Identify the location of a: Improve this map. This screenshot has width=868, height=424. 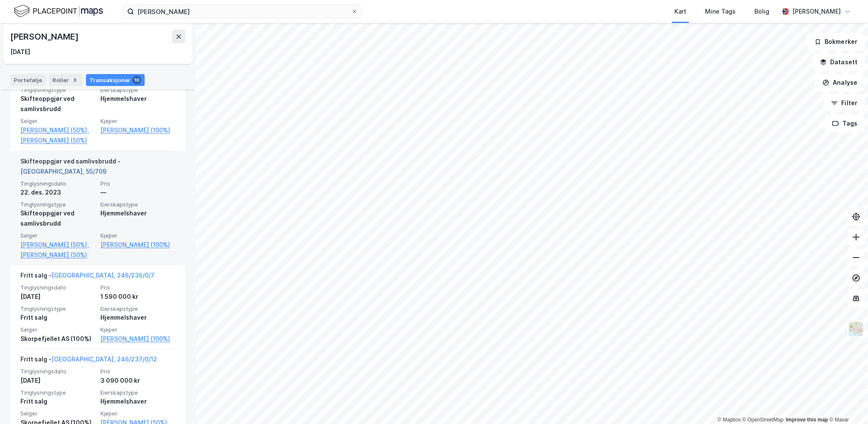
(807, 420).